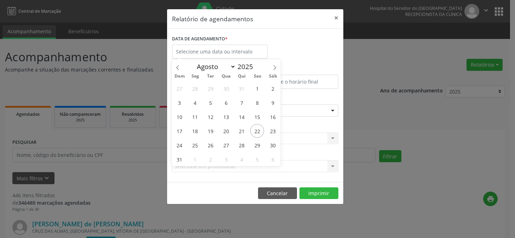  Describe the element at coordinates (272, 102) in the screenshot. I see `span: Agosto 9, 2025` at that location.